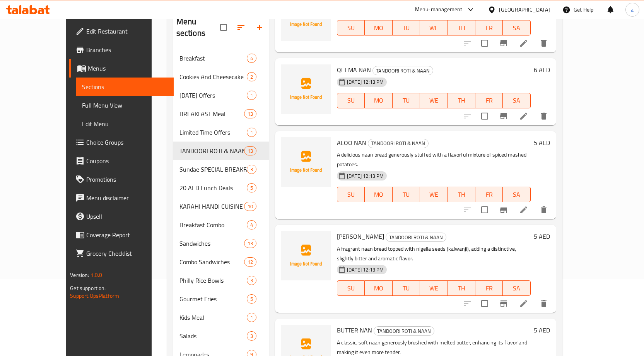  I want to click on span: 4, so click(252, 225).